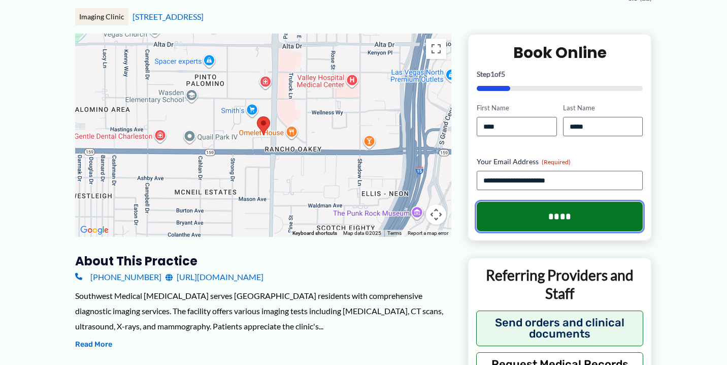  Describe the element at coordinates (560, 52) in the screenshot. I see `h2: Book Online` at that location.